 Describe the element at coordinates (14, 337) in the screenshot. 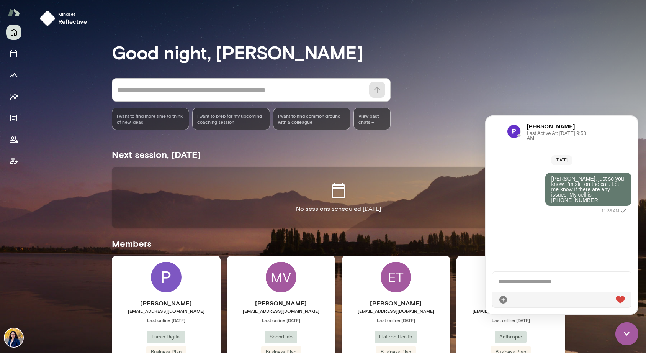

I see `img: Jaya Jaware` at that location.